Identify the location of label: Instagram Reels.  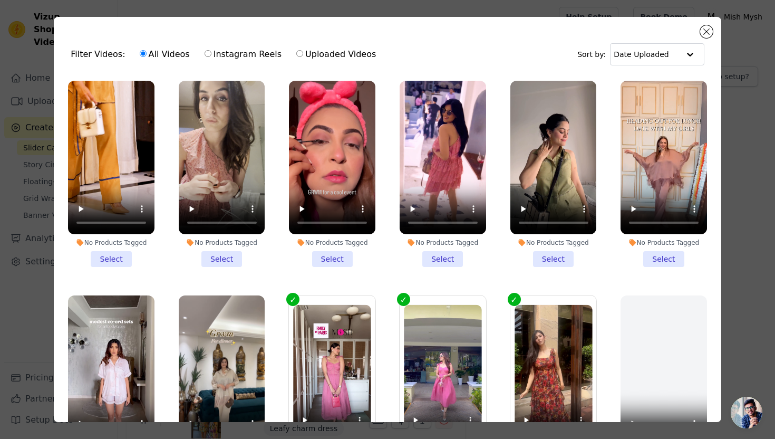
(243, 54).